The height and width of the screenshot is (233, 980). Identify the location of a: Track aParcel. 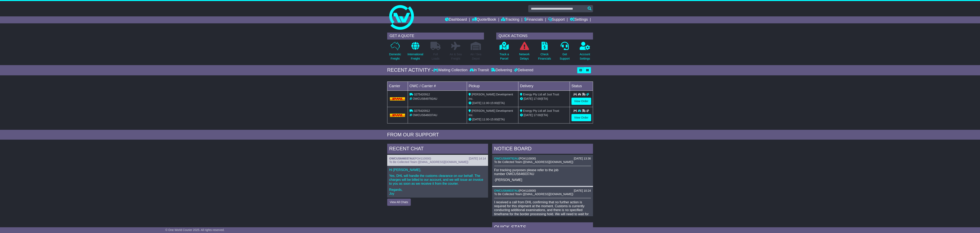
(504, 52).